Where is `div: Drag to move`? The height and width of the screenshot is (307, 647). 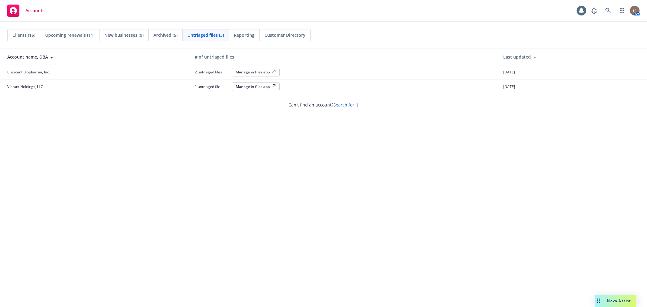 div: Drag to move is located at coordinates (599, 301).